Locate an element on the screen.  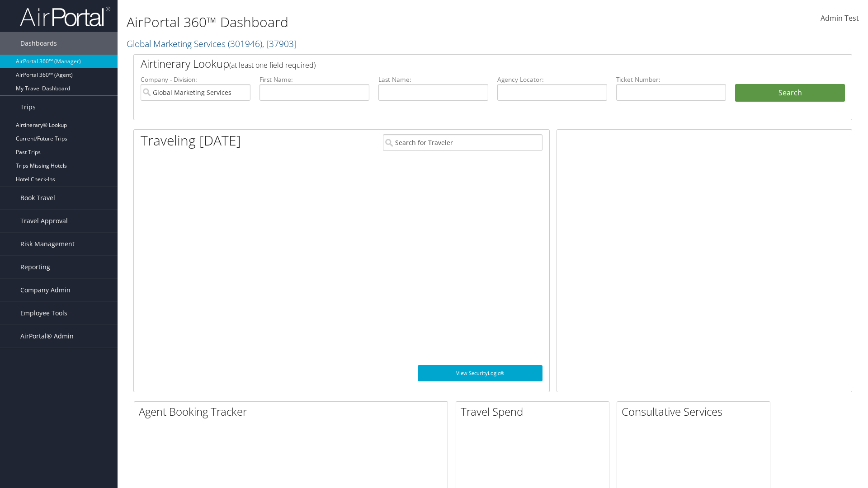
a: Admin Test is located at coordinates (839, 18).